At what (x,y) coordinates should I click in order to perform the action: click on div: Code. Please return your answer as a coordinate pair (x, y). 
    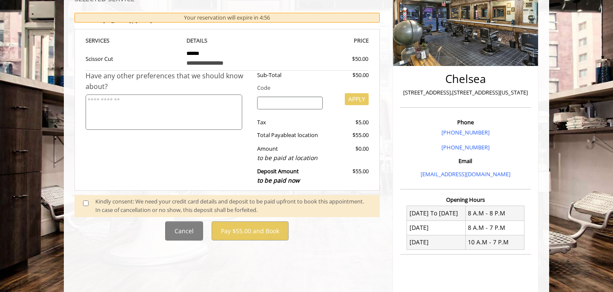
    Looking at the image, I should click on (309, 88).